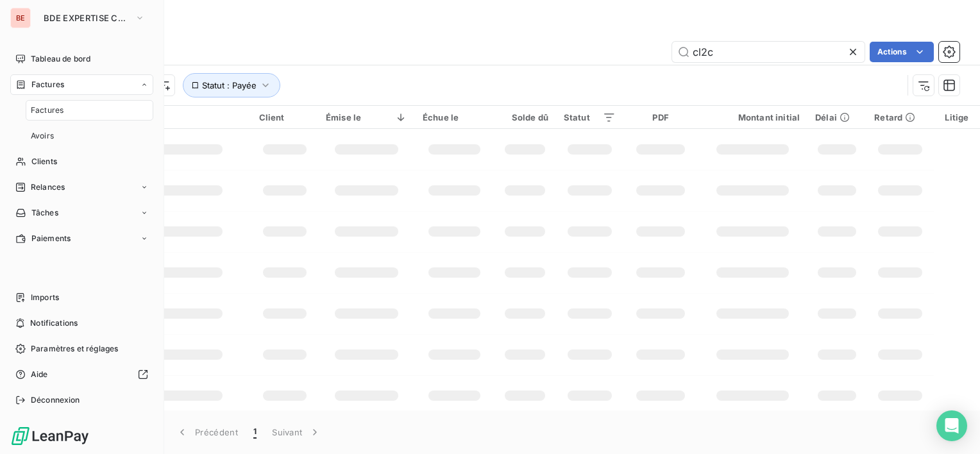  What do you see at coordinates (54, 323) in the screenshot?
I see `span: Notifications` at bounding box center [54, 323].